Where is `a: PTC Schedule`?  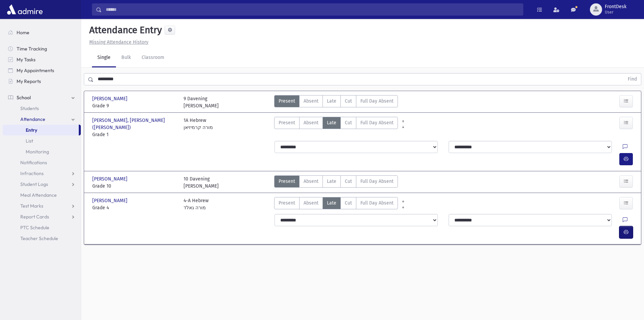
a: PTC Schedule is located at coordinates (41, 228).